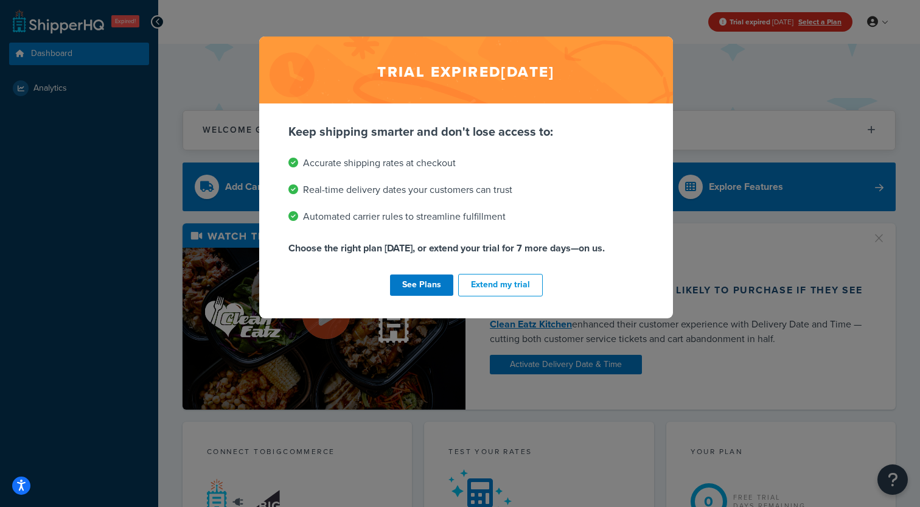 This screenshot has width=920, height=507. Describe the element at coordinates (422, 285) in the screenshot. I see `a: See Plans` at that location.